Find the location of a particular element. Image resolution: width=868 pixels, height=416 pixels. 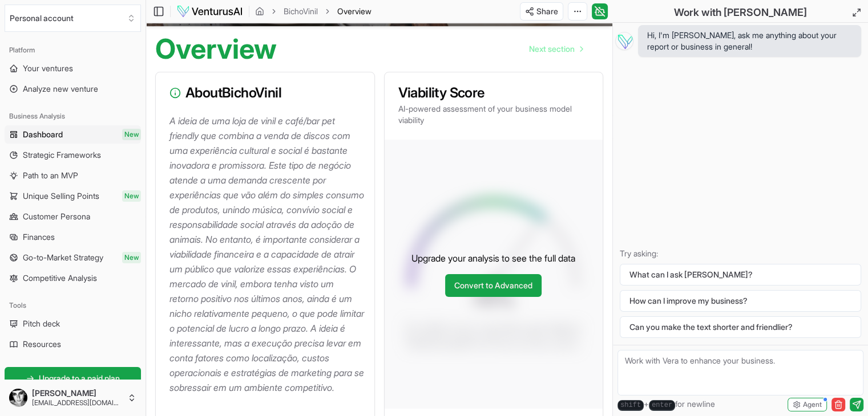

a: Your ventures is located at coordinates (72, 68).